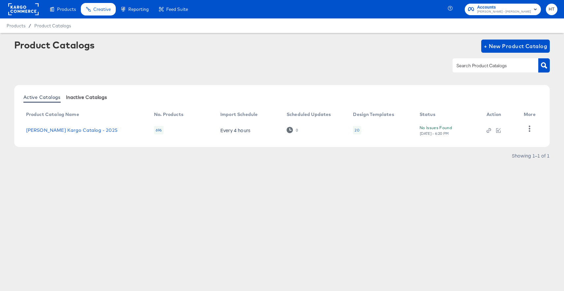 This screenshot has height=291, width=564. What do you see at coordinates (448, 115) in the screenshot?
I see `th: Status` at bounding box center [448, 115].